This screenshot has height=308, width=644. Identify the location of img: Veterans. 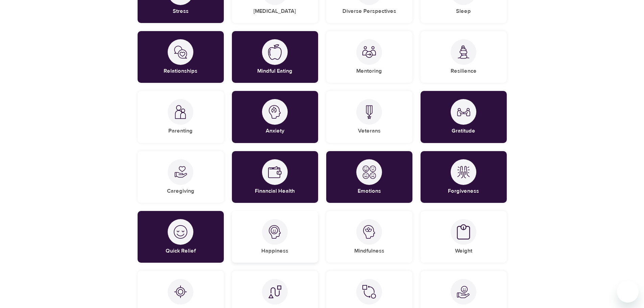
(369, 112).